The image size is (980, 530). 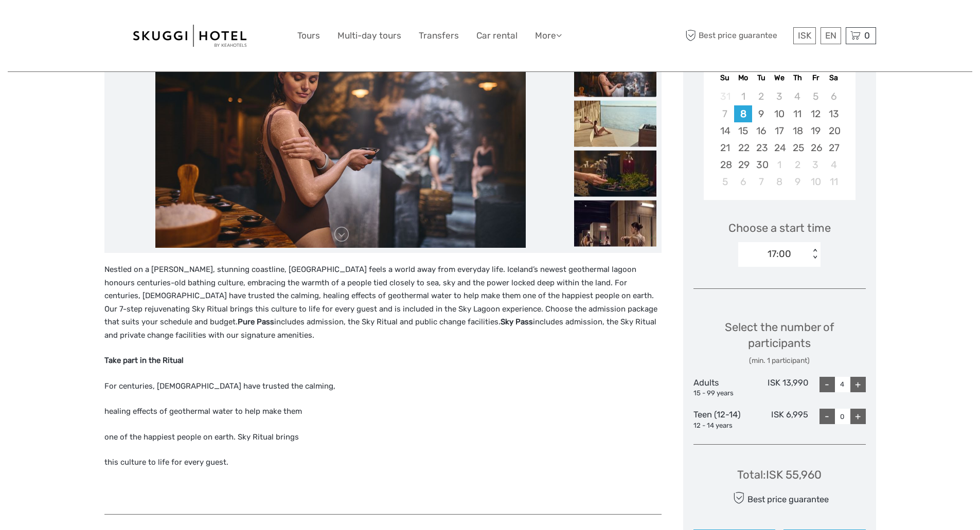 What do you see at coordinates (383, 438) in the screenshot?
I see `p: one of the happiest people on earth. Sky Ritual brings` at bounding box center [383, 438].